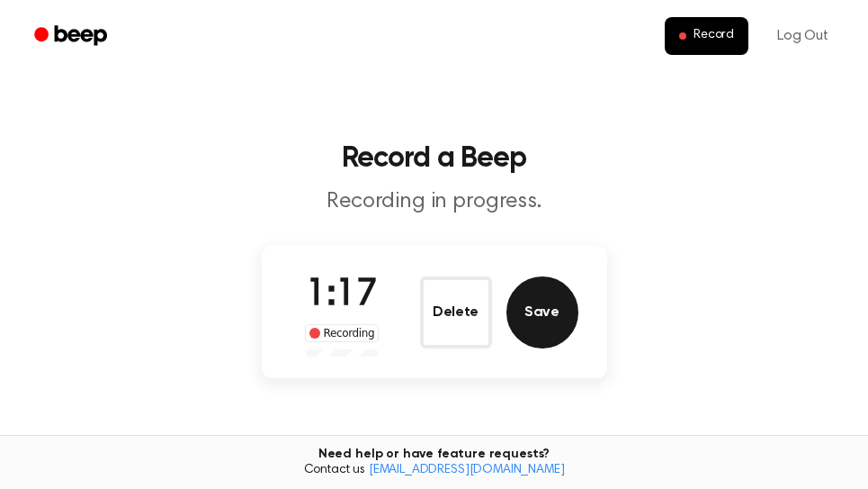  I want to click on div: Recording, so click(341, 333).